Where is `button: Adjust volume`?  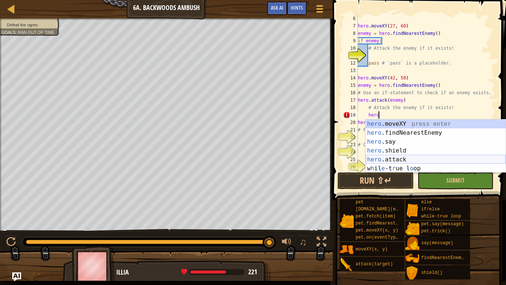
button: Adjust volume is located at coordinates (287, 242).